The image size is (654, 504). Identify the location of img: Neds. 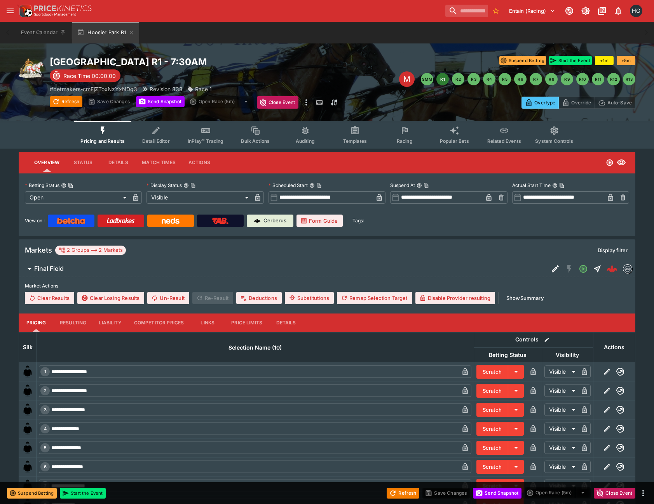
(170, 221).